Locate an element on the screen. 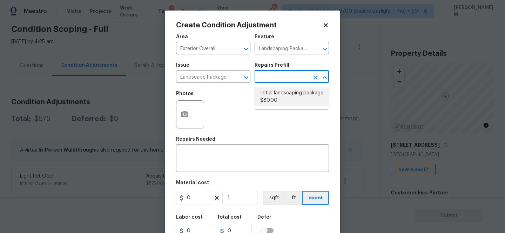 The height and width of the screenshot is (233, 505). button: count is located at coordinates (316, 198).